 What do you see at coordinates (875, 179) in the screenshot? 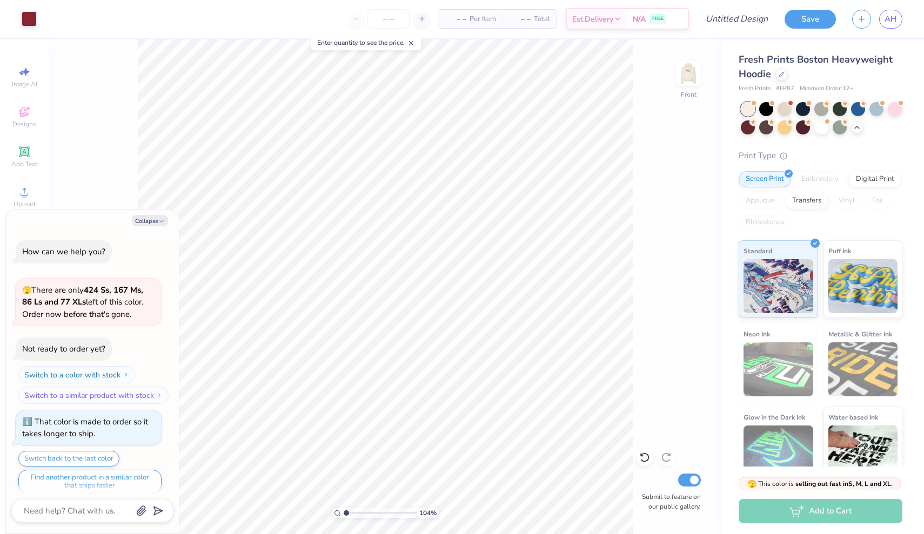
I see `div: Digital Print` at bounding box center [875, 179].